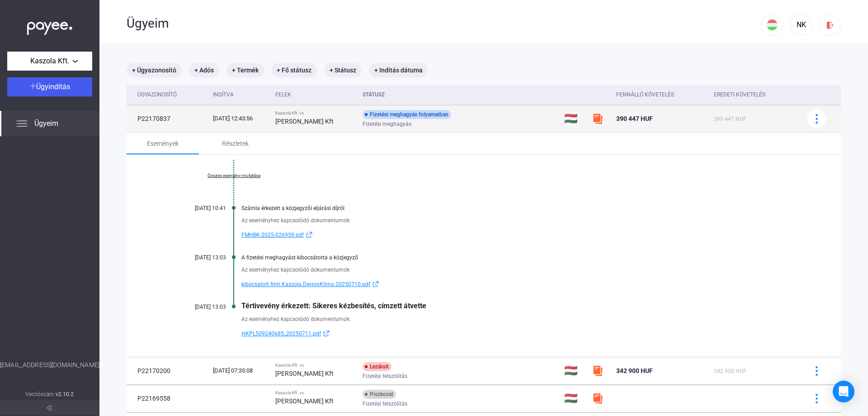 The width and height of the screenshot is (868, 416). Describe the element at coordinates (50, 408) in the screenshot. I see `img: arrow-double-left-grey.svg` at that location.